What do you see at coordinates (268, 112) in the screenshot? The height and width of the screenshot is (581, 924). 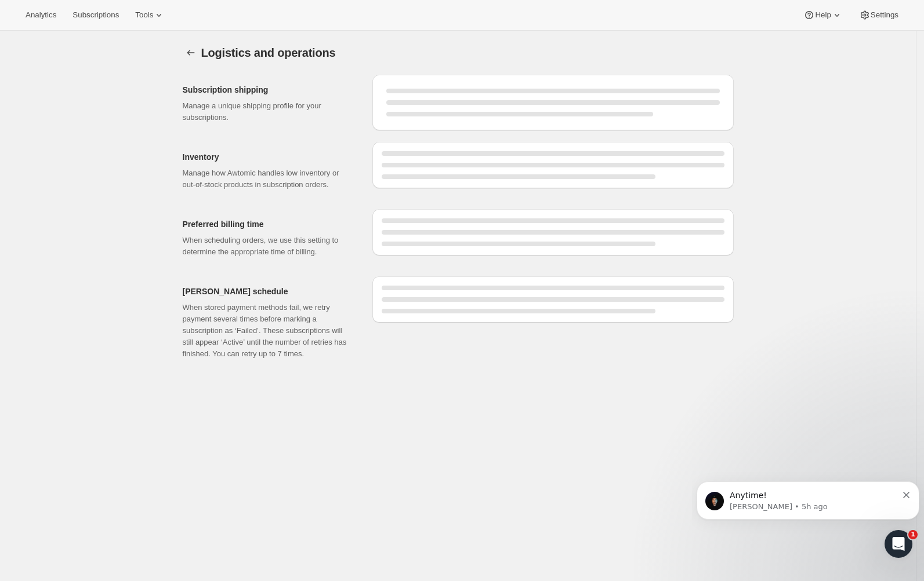 I see `p: Manage a unique shipping profile for your subscriptions.` at bounding box center [268, 112].